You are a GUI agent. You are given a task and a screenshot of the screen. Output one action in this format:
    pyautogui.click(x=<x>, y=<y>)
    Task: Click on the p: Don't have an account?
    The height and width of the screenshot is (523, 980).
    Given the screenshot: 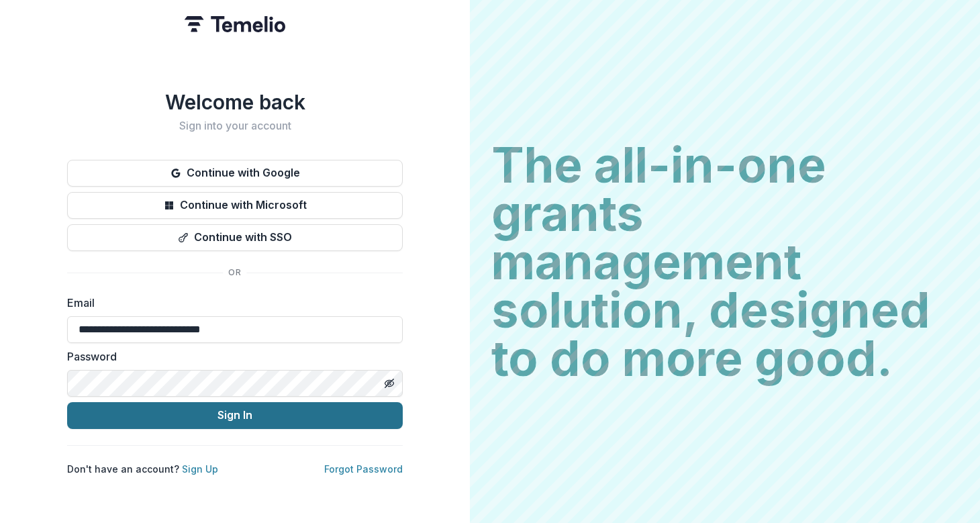 What is the action you would take?
    pyautogui.click(x=143, y=469)
    